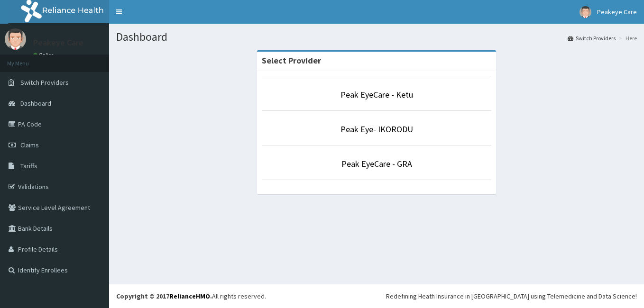 The image size is (644, 308). I want to click on a: Peak EyeCare - GRA, so click(377, 163).